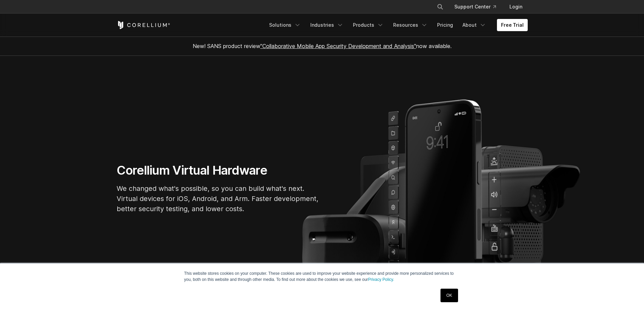 This screenshot has width=644, height=311. What do you see at coordinates (445, 25) in the screenshot?
I see `a: Pricing` at bounding box center [445, 25].